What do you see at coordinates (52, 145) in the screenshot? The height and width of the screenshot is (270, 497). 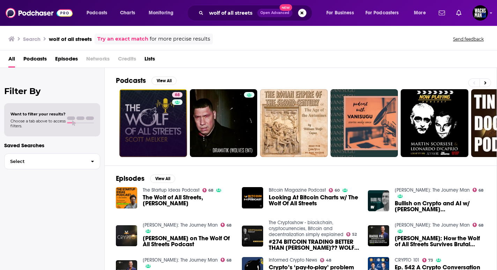 I see `p: Saved Searches` at bounding box center [52, 145].